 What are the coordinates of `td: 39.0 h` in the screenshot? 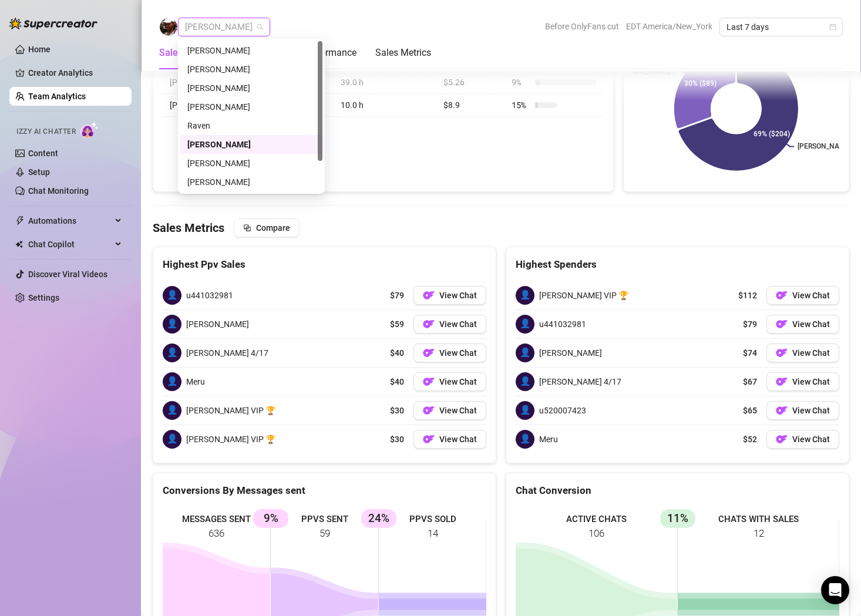 It's located at (385, 82).